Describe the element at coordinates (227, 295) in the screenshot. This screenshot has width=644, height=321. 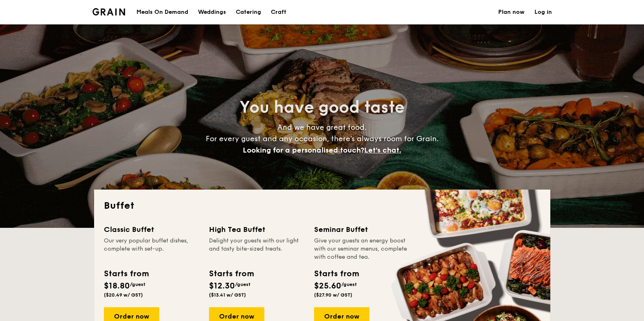
I see `span: ($13.41 w/ GST)` at that location.